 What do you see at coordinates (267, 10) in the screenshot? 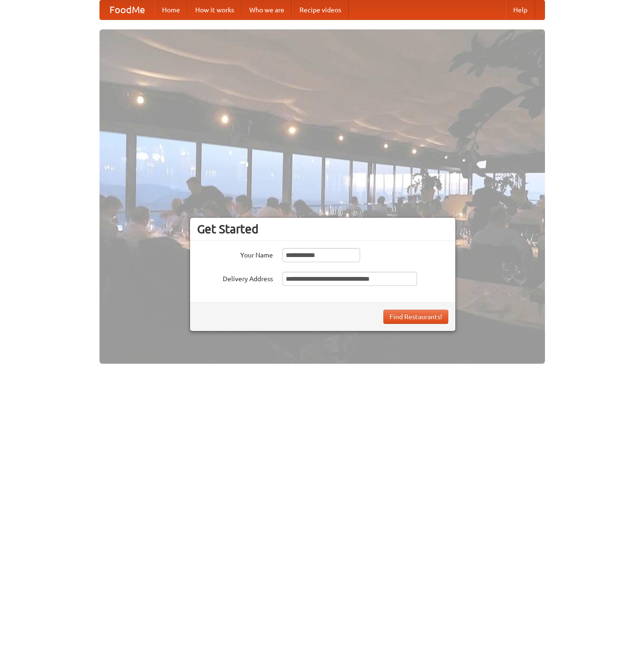
I see `a: Who we are` at bounding box center [267, 10].